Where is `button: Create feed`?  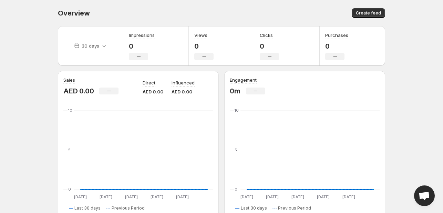
button: Create feed is located at coordinates (368, 13).